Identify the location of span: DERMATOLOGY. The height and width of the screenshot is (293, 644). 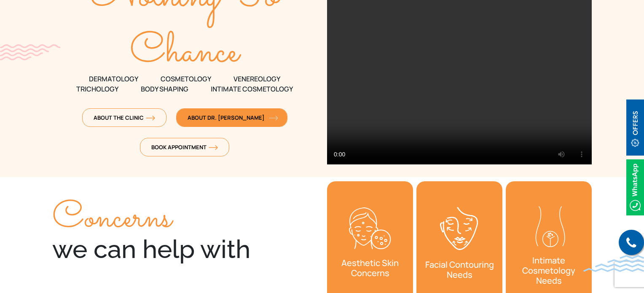
(113, 79).